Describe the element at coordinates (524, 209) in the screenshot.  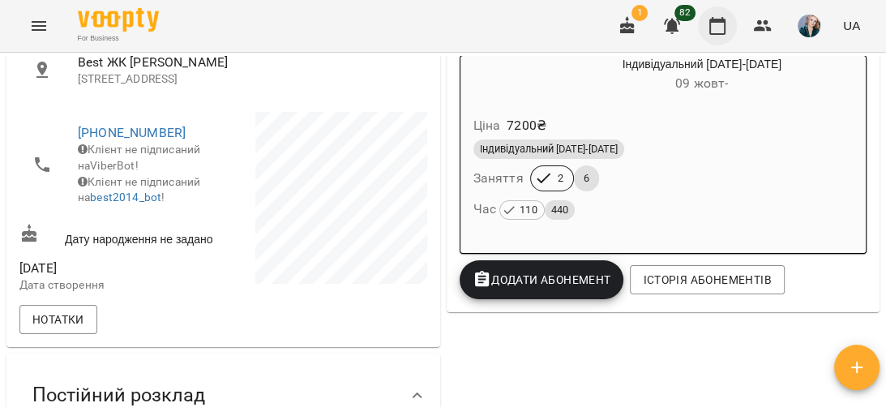
I see `h6: Час` at that location.